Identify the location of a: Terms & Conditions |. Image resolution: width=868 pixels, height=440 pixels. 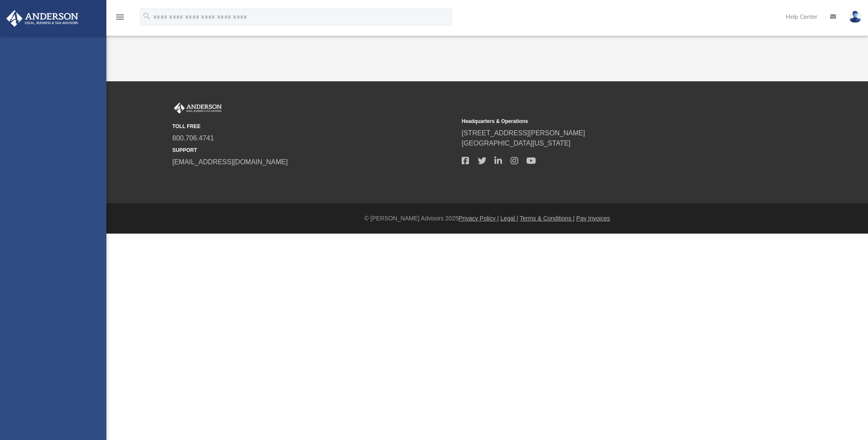
(548, 219).